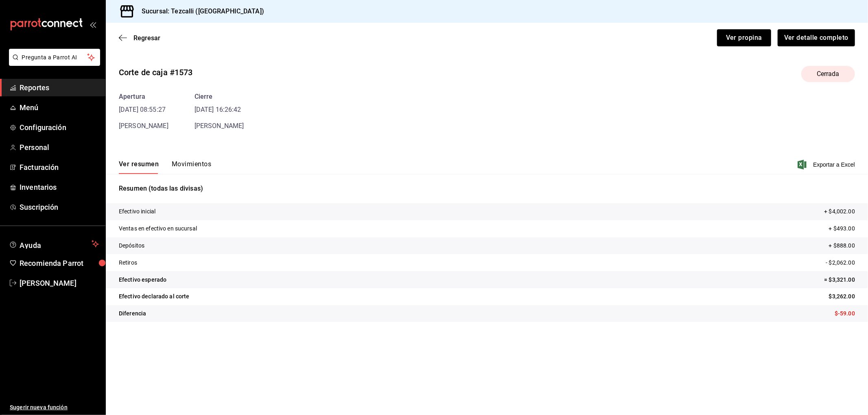  I want to click on button: Ver propina, so click(744, 38).